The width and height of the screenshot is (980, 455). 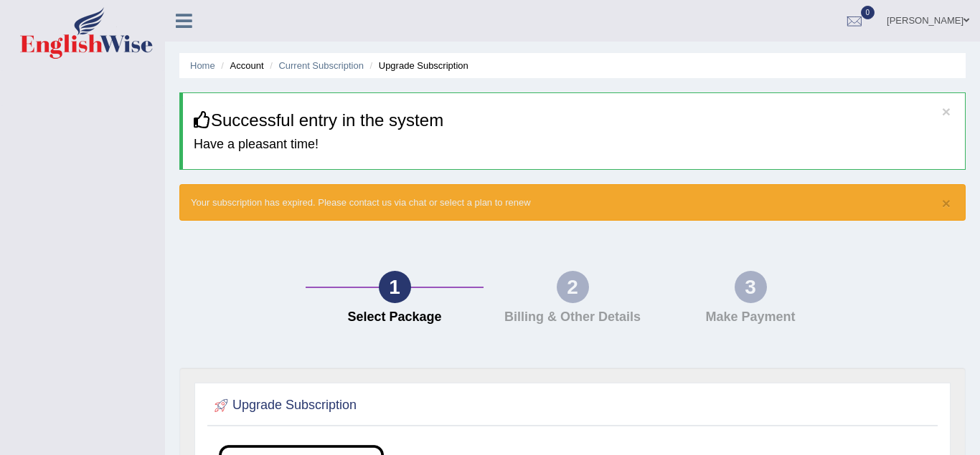 I want to click on h3: Successful entry in the system, so click(x=574, y=120).